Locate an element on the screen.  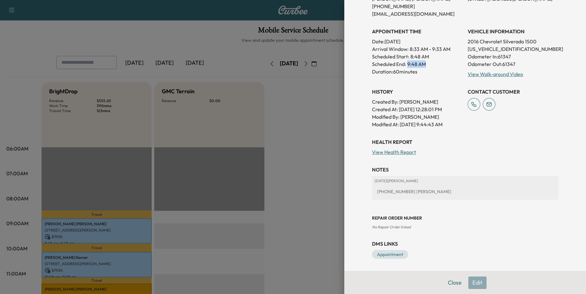
h3: DMS Links is located at coordinates (465, 244).